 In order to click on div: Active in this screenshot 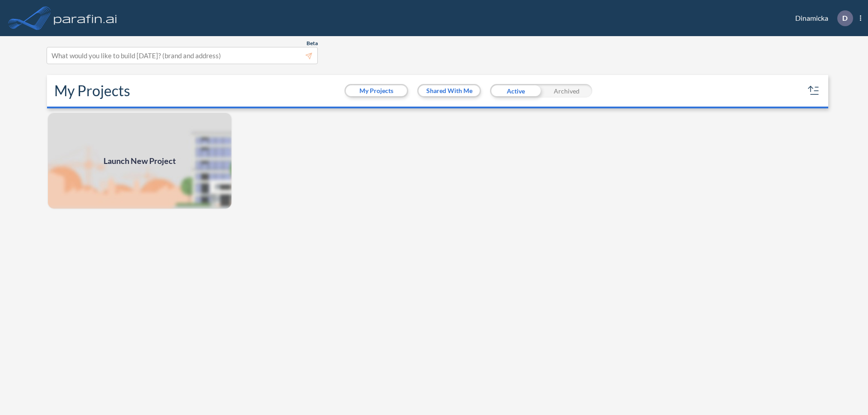, I will do `click(515, 91)`.